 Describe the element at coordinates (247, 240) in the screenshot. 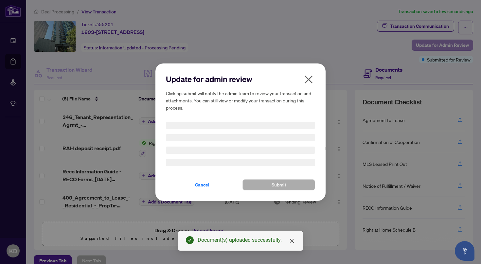

I see `div: Document(s) uploaded successfully.` at that location.